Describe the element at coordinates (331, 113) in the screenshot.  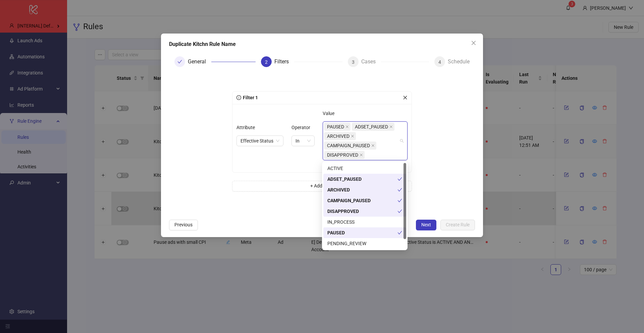
I see `label: Value` at that location.